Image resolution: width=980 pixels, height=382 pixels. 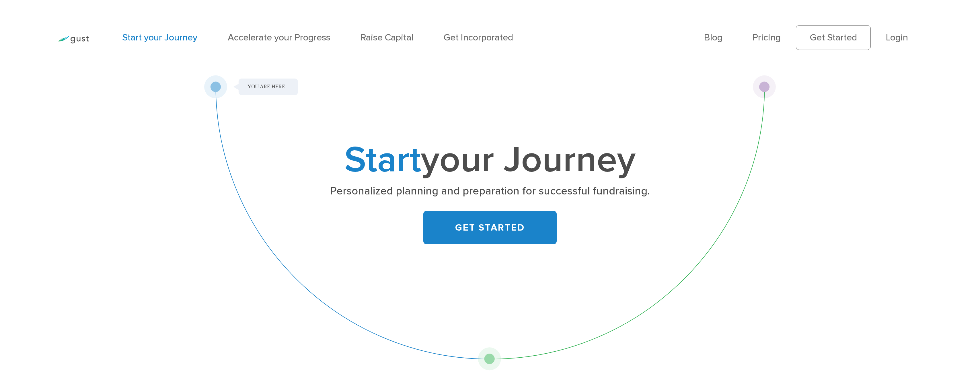 I want to click on a: Start your Journey, so click(x=160, y=38).